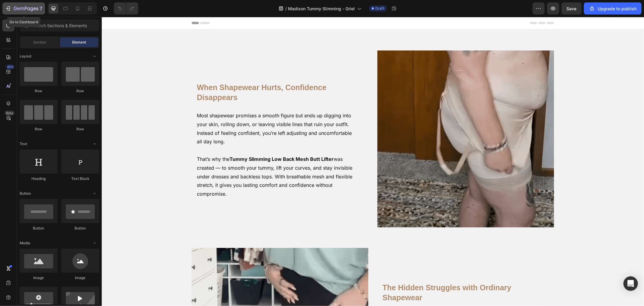  Describe the element at coordinates (180, 142) in the screenshot. I see `strong: Tummy Slimming Low Back Mesh Butt Lifter` at that location.